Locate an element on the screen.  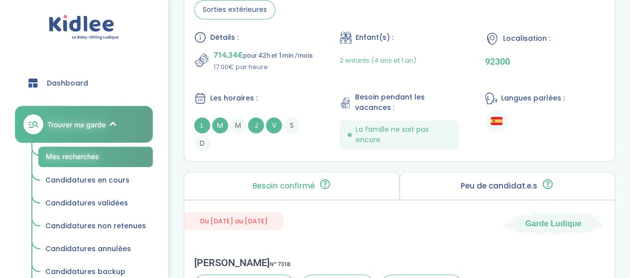
span: Détails : is located at coordinates (224, 37).